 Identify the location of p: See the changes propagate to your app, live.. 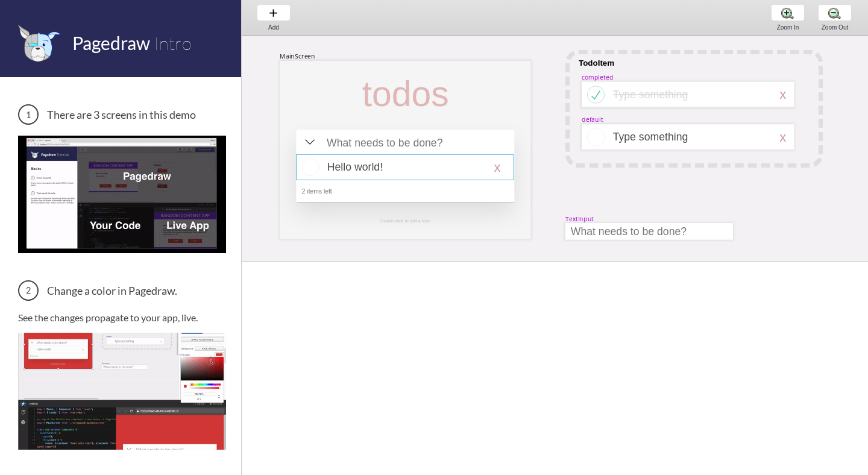
(122, 317).